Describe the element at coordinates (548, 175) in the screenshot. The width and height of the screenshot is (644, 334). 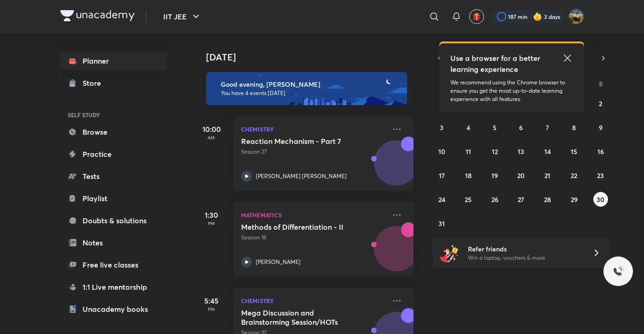
I see `button: August 21, 2025` at that location.